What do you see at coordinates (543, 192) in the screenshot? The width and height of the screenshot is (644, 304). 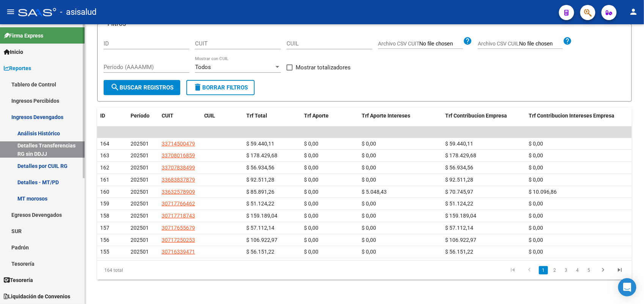 I see `span: $ 10.096,86` at bounding box center [543, 192].